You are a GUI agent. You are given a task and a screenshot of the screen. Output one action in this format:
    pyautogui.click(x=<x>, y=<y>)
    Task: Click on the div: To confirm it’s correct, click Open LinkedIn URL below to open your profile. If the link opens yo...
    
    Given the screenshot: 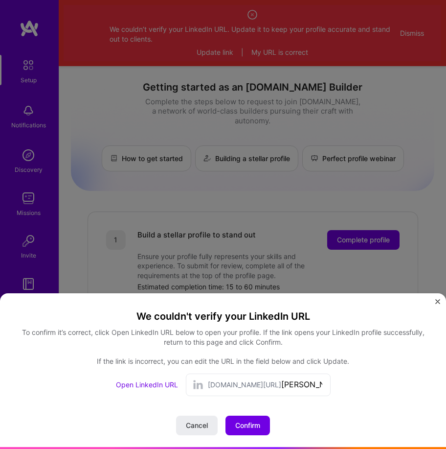 What is the action you would take?
    pyautogui.click(x=223, y=347)
    